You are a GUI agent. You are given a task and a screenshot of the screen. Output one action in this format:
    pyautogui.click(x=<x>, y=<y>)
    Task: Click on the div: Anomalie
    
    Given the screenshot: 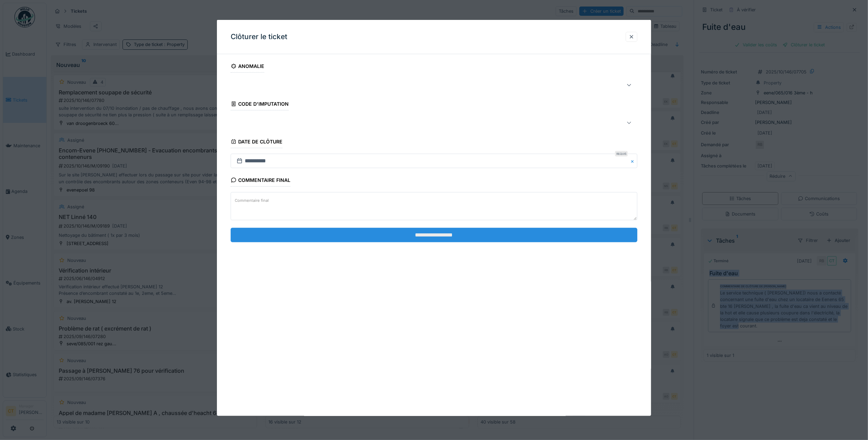 What is the action you would take?
    pyautogui.click(x=247, y=67)
    